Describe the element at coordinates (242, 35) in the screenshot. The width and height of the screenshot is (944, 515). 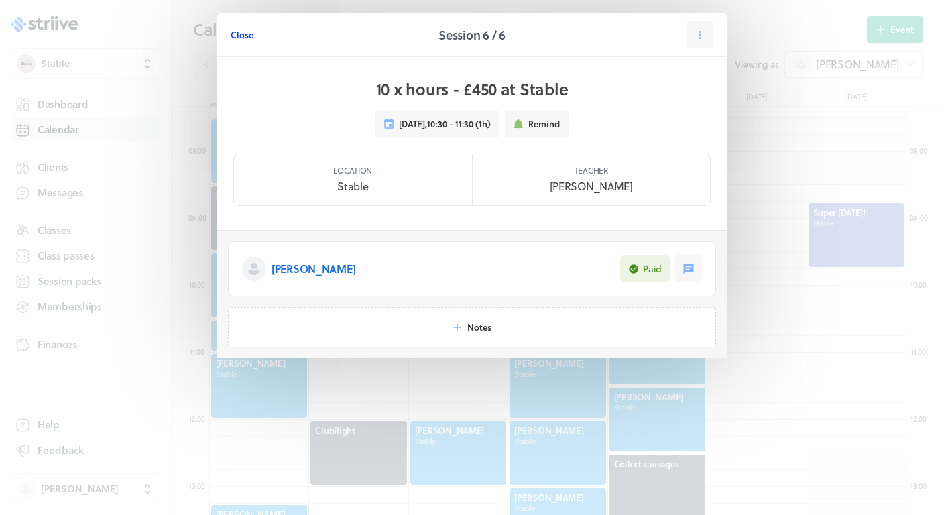
I see `span: Close` at that location.